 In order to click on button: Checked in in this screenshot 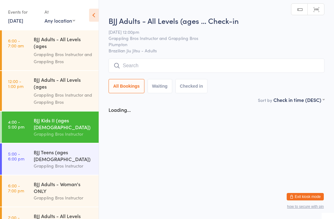, I will do `click(191, 86)`.